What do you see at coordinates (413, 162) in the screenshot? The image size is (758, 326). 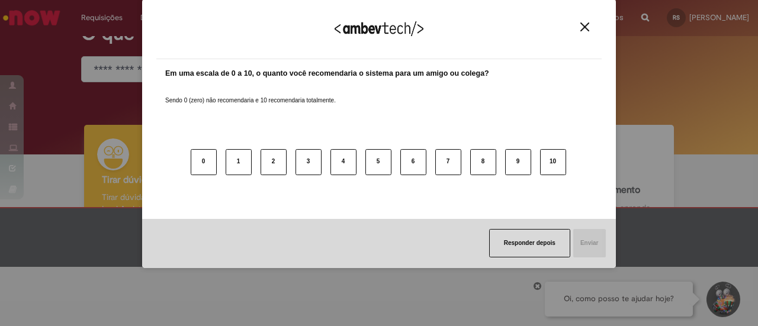 I see `button: 6` at bounding box center [413, 162].